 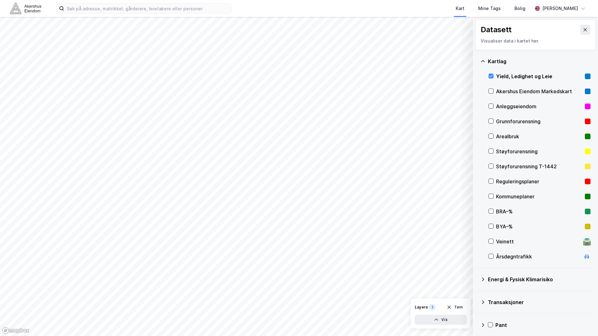 What do you see at coordinates (583, 321) in the screenshot?
I see `div: Kontrollprogram for chat` at bounding box center [583, 321].